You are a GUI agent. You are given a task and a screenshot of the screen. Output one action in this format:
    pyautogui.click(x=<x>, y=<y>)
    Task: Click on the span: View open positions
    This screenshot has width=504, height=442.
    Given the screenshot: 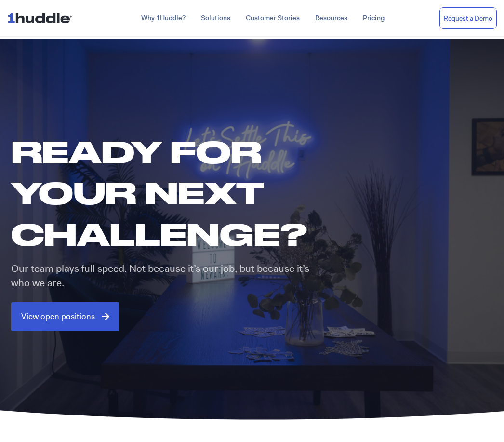 What is the action you would take?
    pyautogui.click(x=58, y=317)
    